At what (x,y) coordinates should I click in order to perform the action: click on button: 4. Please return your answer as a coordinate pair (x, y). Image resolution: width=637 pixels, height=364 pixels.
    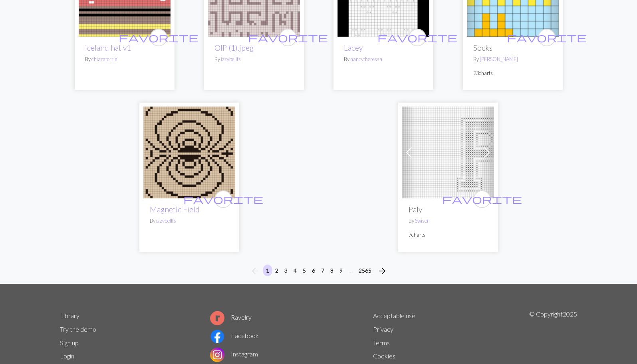
    Looking at the image, I should click on (295, 270).